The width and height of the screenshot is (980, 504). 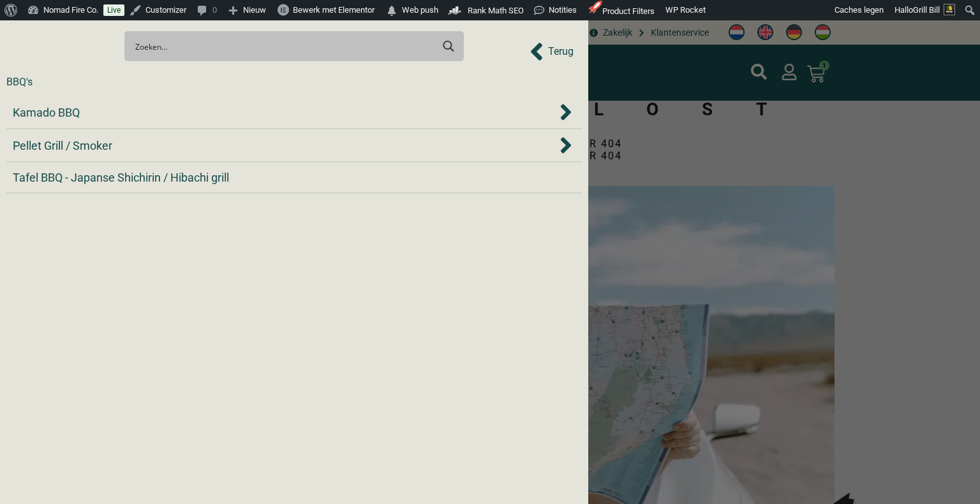 I want to click on span: Rank Math SEO, so click(x=496, y=10).